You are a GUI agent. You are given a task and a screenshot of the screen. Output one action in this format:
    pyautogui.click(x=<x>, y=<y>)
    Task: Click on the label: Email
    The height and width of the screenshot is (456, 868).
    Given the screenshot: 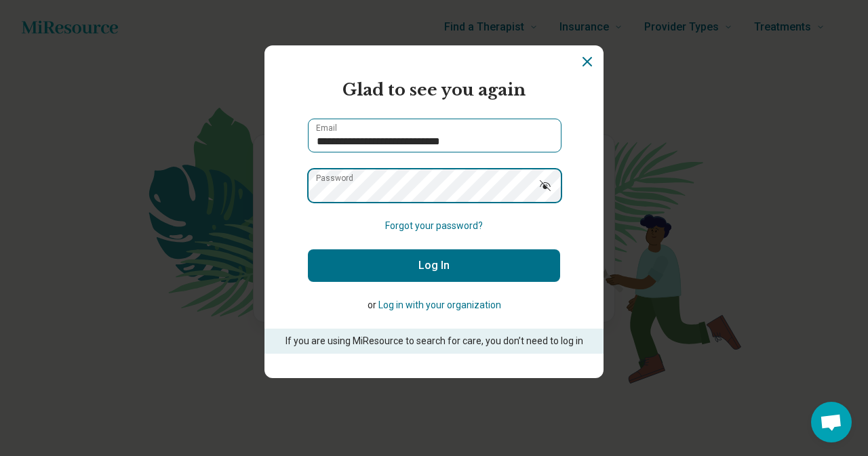 What is the action you would take?
    pyautogui.click(x=326, y=128)
    